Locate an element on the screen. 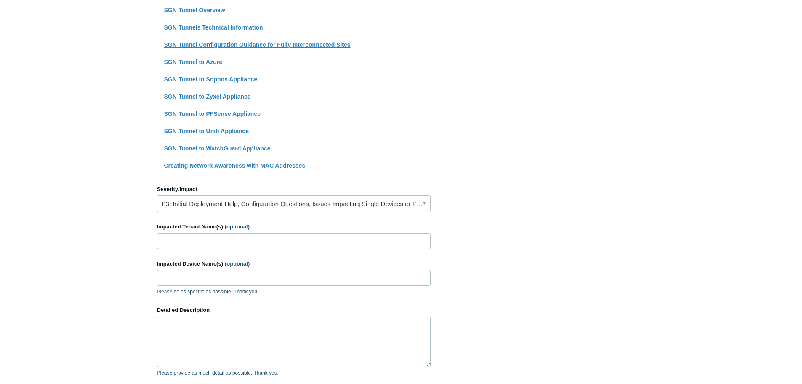  a: P3: Initial Deployment Help, Configuration Questions, Issues Impacting Single Devices or Past Out... is located at coordinates (294, 203).